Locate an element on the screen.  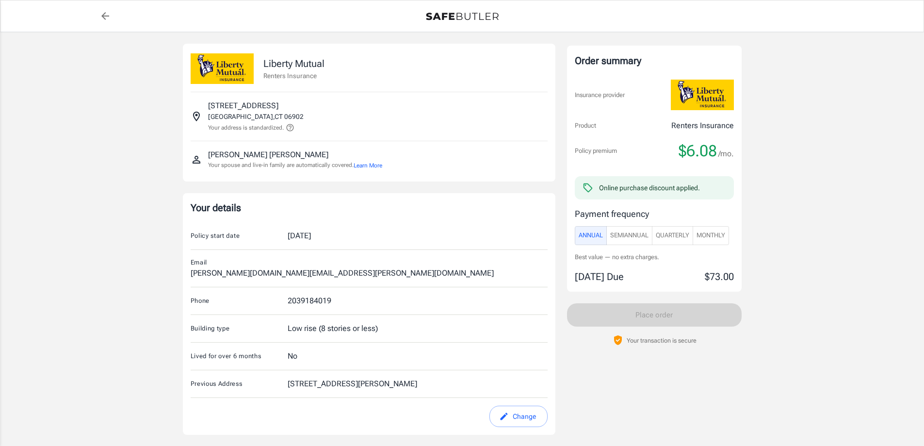
span: Monthly is located at coordinates (710, 235).